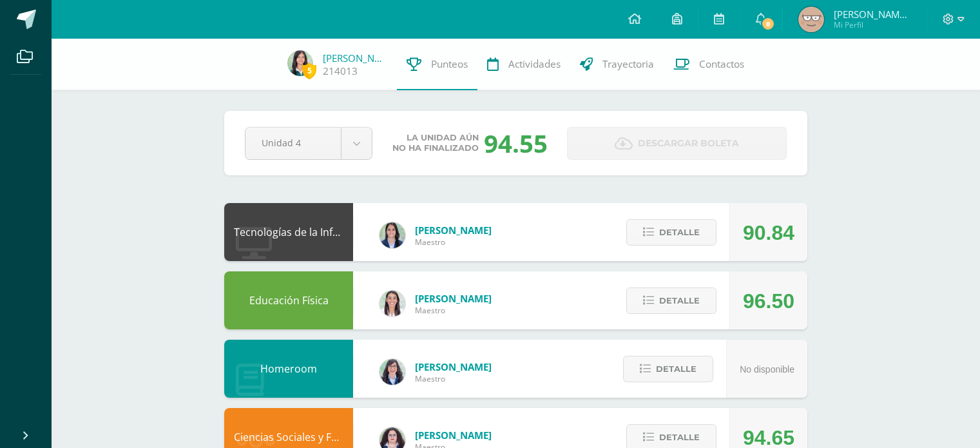 Image resolution: width=980 pixels, height=448 pixels. I want to click on a: Actividades, so click(524, 65).